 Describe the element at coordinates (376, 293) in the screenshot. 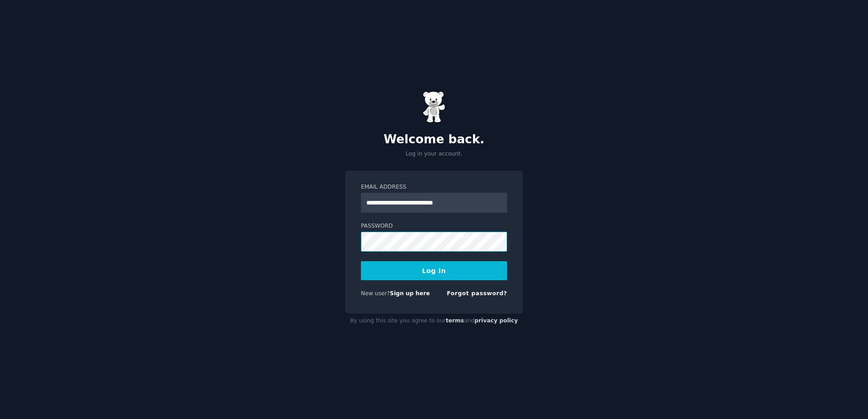

I see `span: New user?` at that location.